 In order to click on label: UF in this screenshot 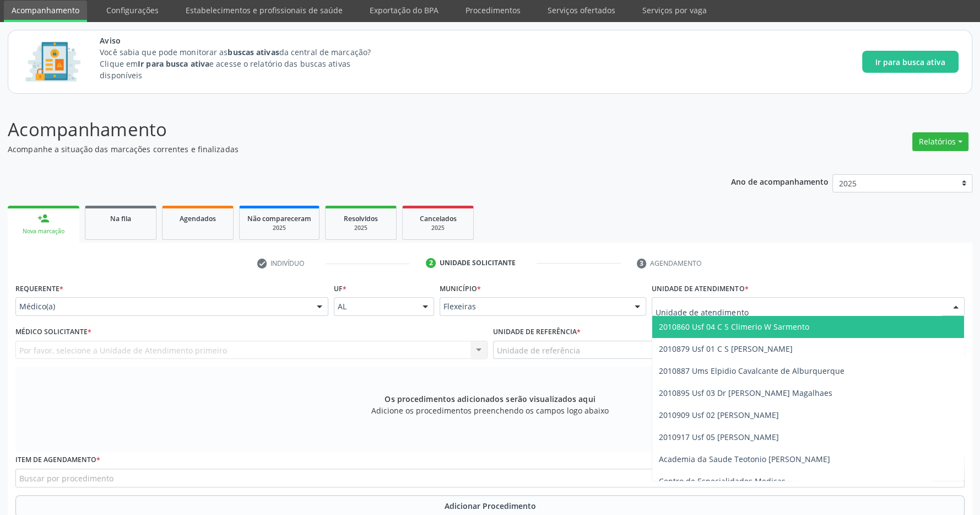, I will do `click(340, 288)`.